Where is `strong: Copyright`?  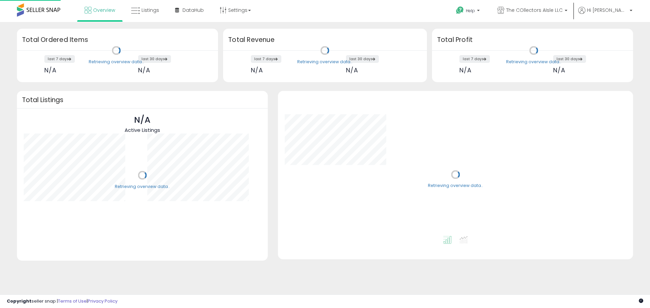 strong: Copyright is located at coordinates (19, 301).